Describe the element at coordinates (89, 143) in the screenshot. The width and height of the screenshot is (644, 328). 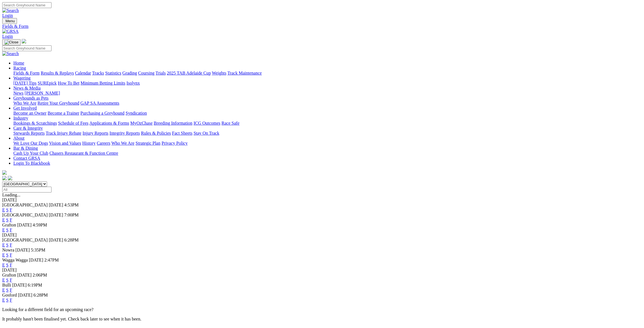
I see `a: History` at that location.